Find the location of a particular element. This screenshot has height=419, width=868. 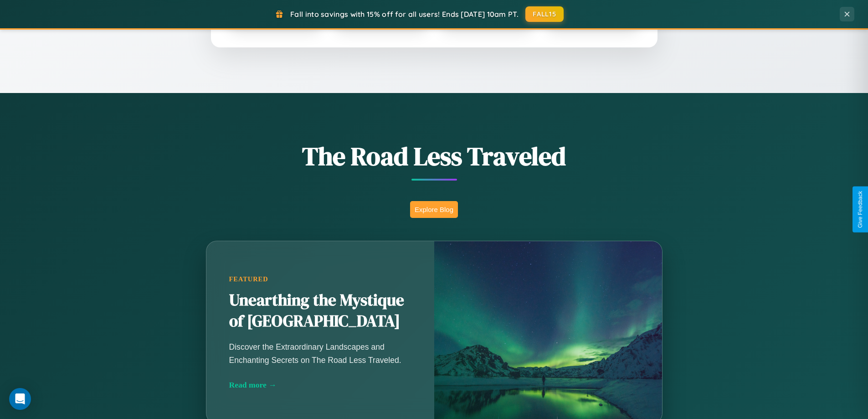

h1: The Road Less Traveled is located at coordinates (434, 156).